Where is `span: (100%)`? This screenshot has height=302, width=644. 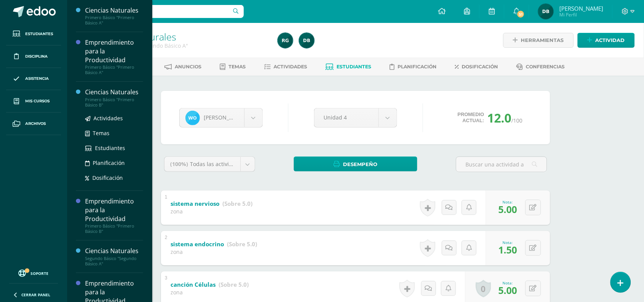 span: (100%) is located at coordinates (179, 164).